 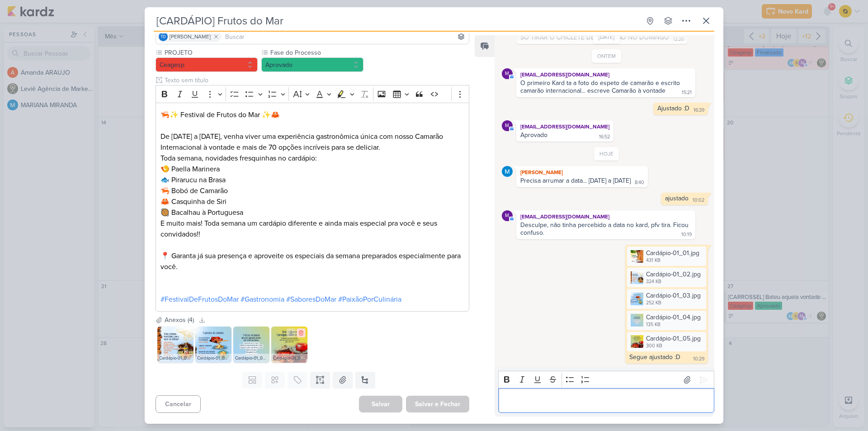 I want to click on label: PROJETO, so click(x=211, y=53).